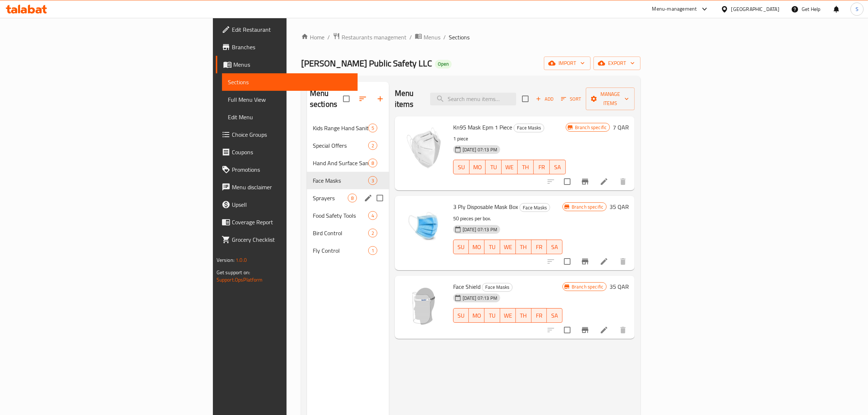  What do you see at coordinates (348, 198) in the screenshot?
I see `div: Sprayers8edit` at bounding box center [348, 198].